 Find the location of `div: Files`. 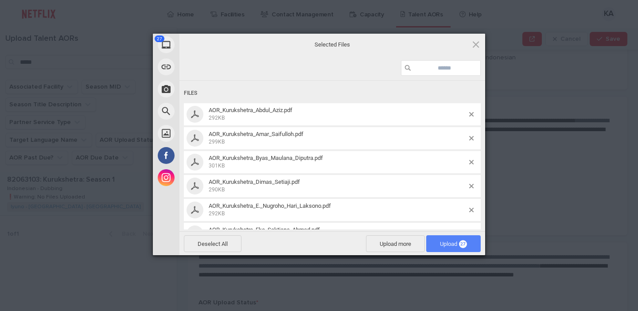

div: Files is located at coordinates (332, 93).